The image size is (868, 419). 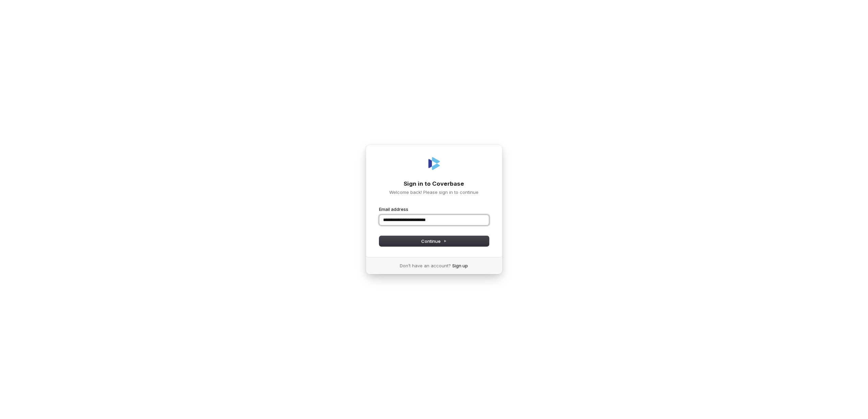 I want to click on button: Continue, so click(x=434, y=241).